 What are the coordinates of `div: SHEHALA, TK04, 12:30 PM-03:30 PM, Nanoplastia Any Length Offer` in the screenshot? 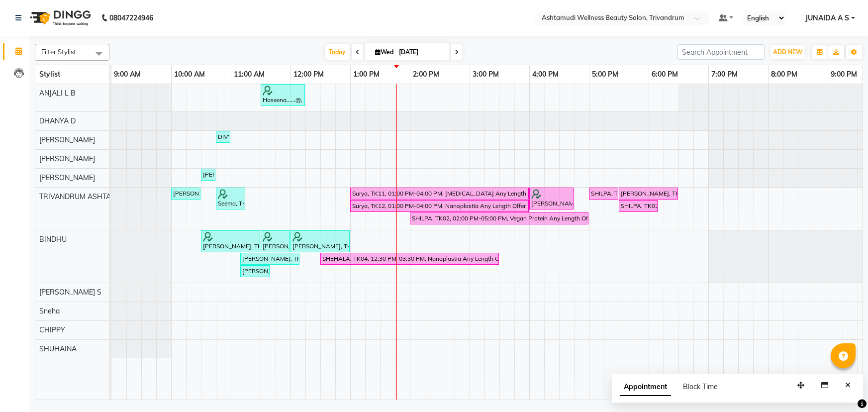 It's located at (409, 259).